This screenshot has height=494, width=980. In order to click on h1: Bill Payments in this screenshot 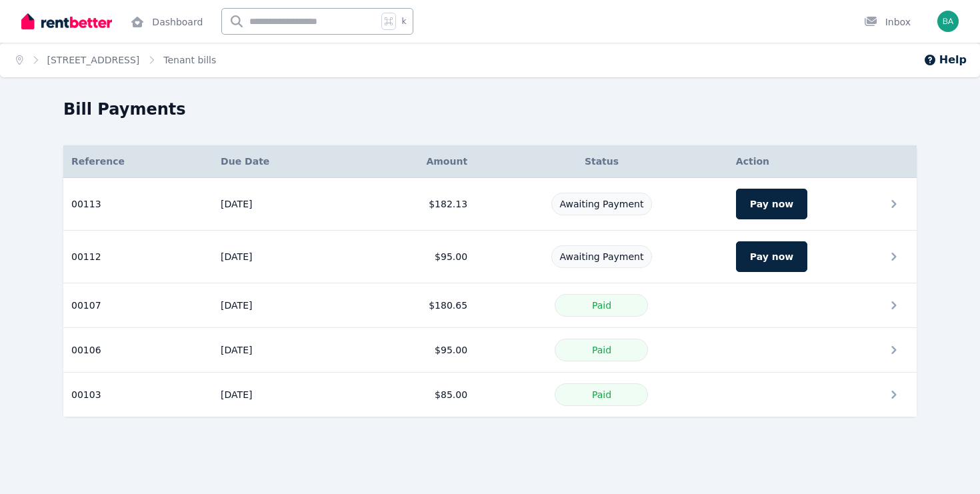, I will do `click(124, 109)`.